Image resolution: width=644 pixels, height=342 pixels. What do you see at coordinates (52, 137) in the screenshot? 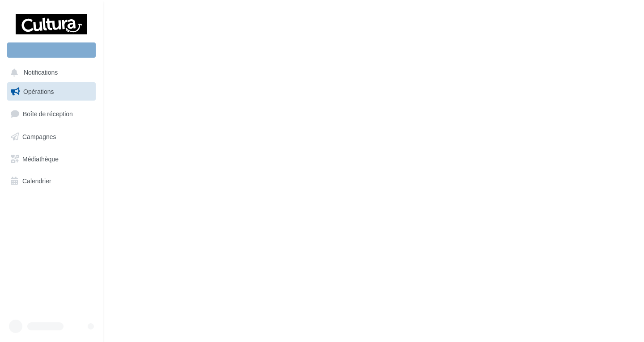
I see `a: Campagnes` at bounding box center [52, 137].